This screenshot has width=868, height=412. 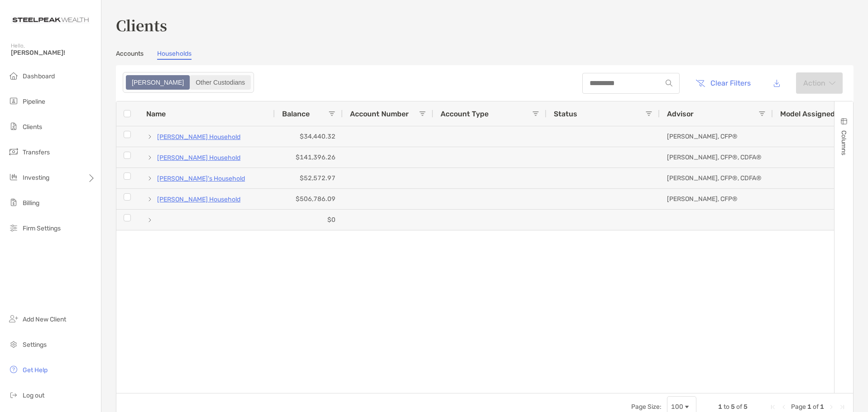 What do you see at coordinates (669, 83) in the screenshot?
I see `img: input icon` at bounding box center [669, 83].